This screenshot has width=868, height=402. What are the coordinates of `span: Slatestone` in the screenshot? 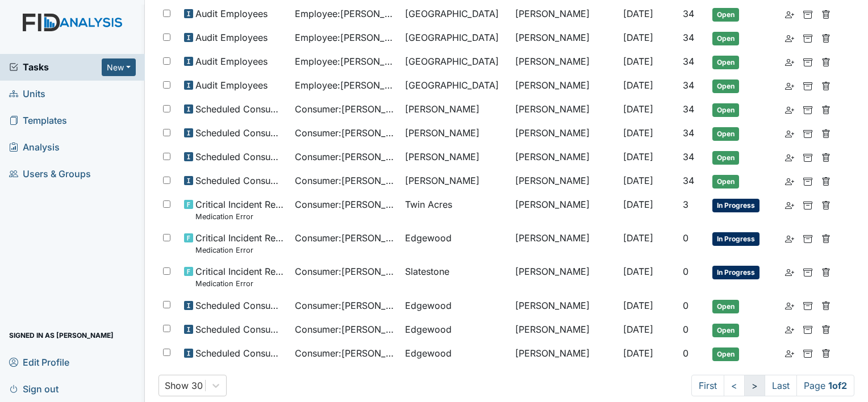 It's located at (427, 271).